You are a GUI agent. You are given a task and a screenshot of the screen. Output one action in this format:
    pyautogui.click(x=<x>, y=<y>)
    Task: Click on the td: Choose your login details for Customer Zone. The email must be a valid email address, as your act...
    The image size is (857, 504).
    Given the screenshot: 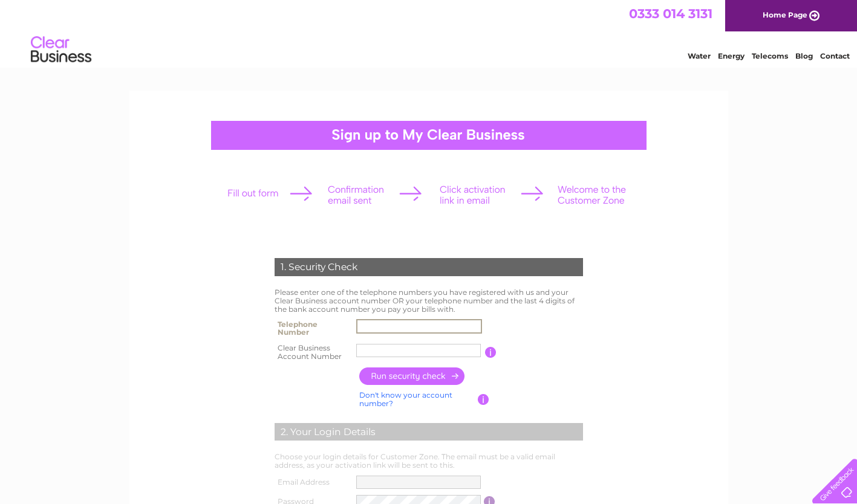 What is the action you would take?
    pyautogui.click(x=428, y=461)
    